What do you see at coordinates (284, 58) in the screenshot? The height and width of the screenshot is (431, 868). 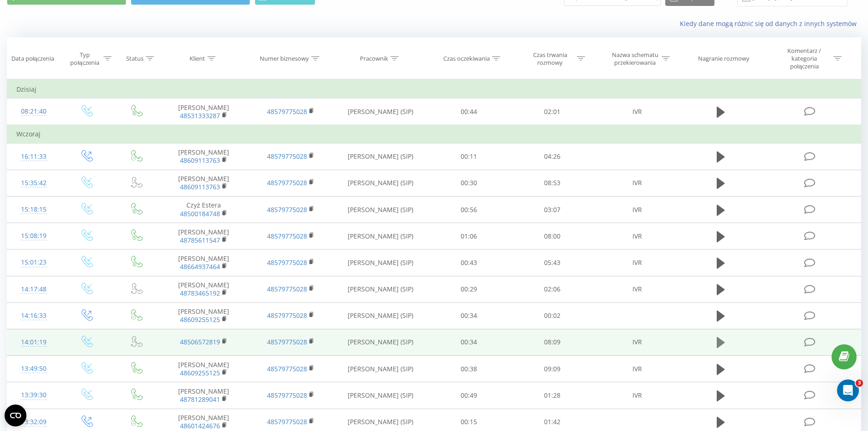 I see `div: Numer biznesowy` at bounding box center [284, 58].